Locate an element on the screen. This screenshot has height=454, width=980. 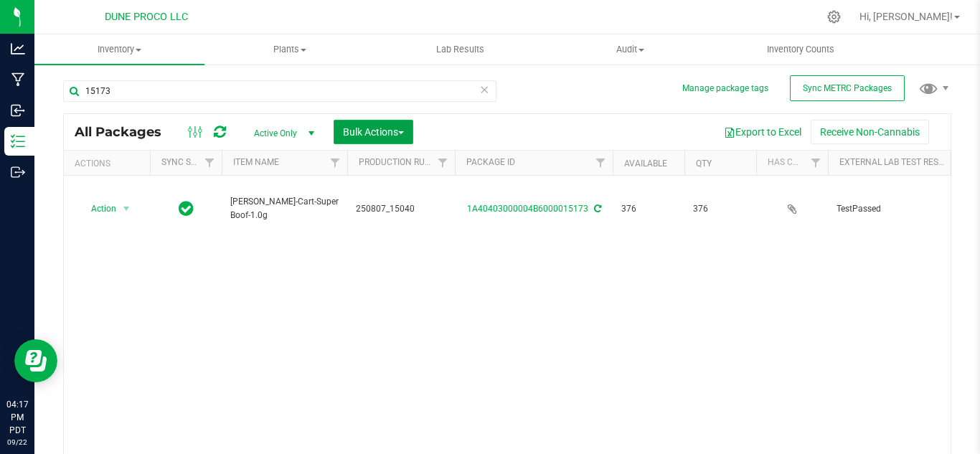
button: Manage package tags is located at coordinates (725, 89).